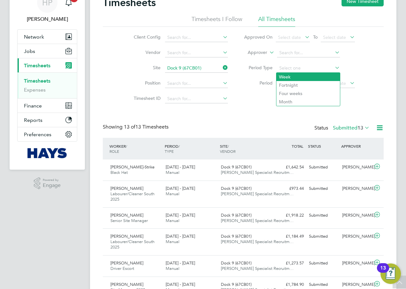  What do you see at coordinates (47, 153) in the screenshot?
I see `a: Go to home page` at bounding box center [47, 153].